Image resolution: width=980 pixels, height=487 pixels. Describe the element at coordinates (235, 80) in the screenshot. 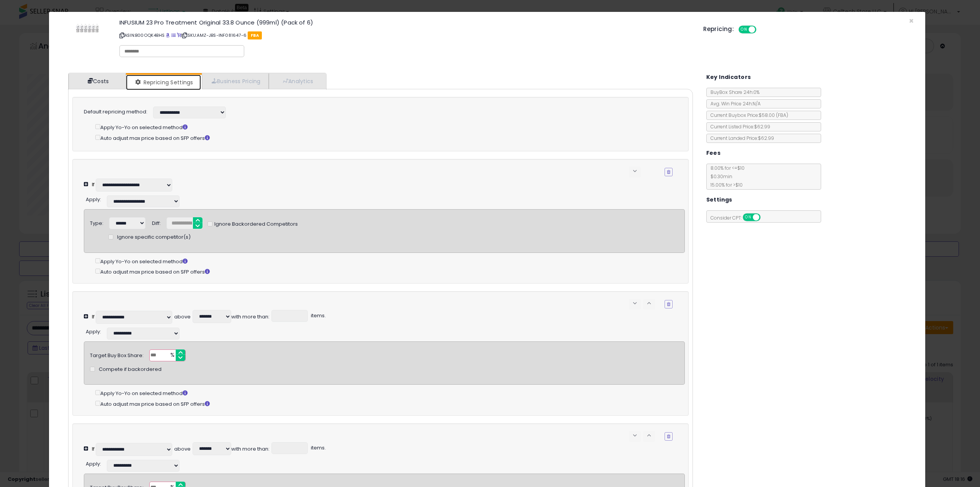

I see `a: Business Pricing` at that location.